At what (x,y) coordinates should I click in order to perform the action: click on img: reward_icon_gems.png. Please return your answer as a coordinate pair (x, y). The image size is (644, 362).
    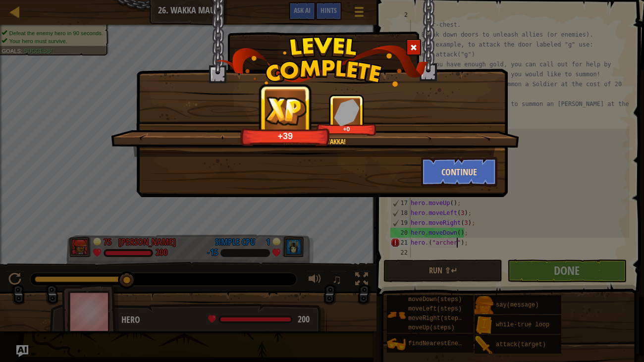
    Looking at the image, I should click on (346, 112).